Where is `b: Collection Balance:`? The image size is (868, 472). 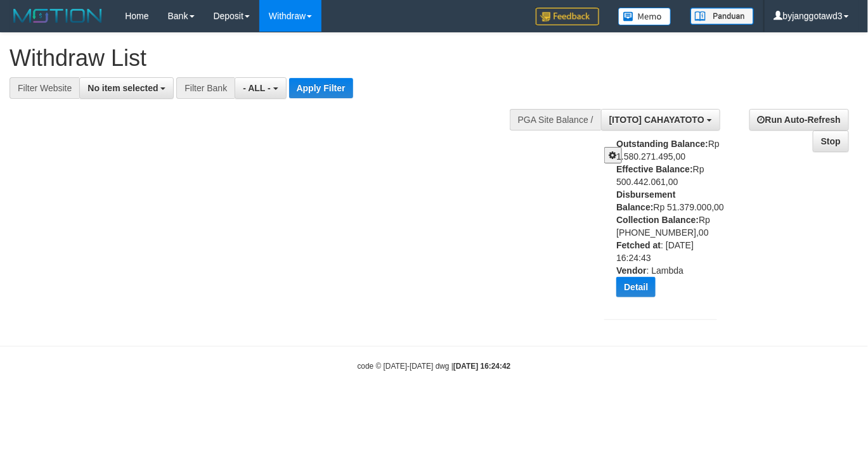
b: Collection Balance: is located at coordinates (658, 220).